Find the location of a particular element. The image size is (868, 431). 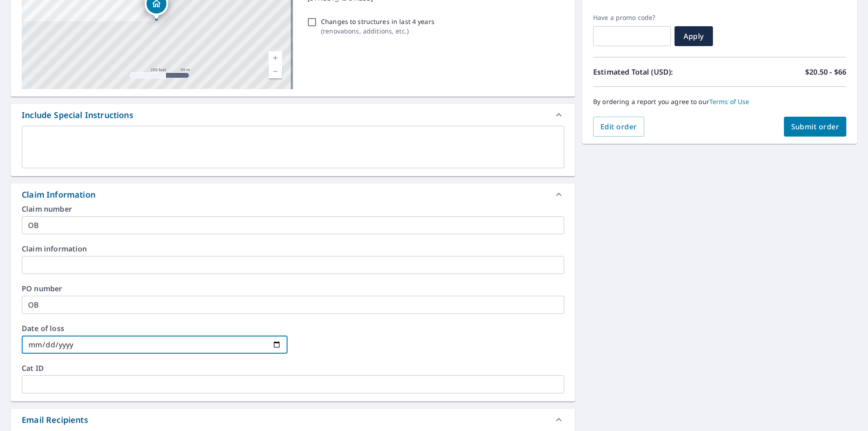

span: Edit order is located at coordinates (619, 127).